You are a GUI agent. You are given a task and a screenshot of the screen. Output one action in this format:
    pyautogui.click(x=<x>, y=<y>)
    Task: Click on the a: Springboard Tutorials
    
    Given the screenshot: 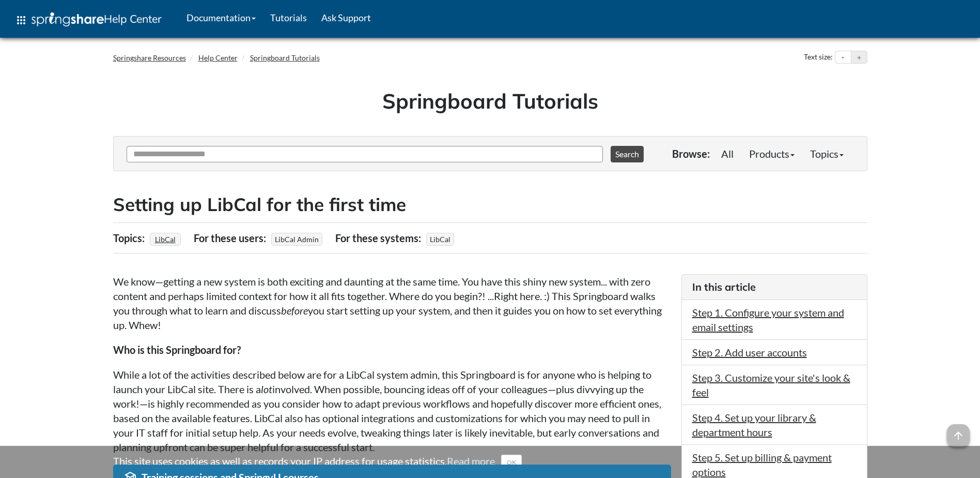 What is the action you would take?
    pyautogui.click(x=285, y=57)
    